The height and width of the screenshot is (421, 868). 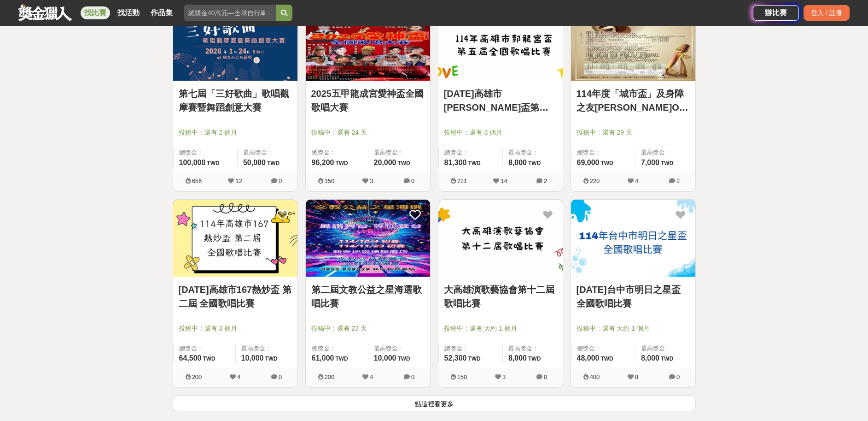 I want to click on span: 20,000, so click(x=385, y=162).